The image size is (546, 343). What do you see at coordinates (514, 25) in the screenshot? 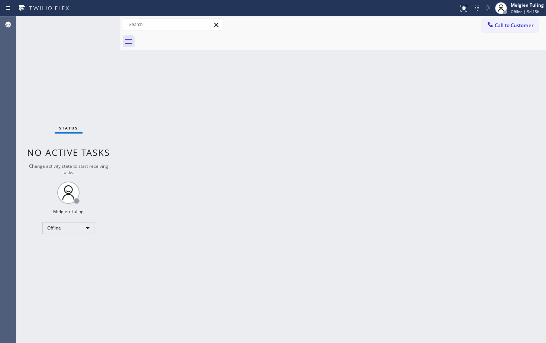
I see `span: Call to Customer` at bounding box center [514, 25].